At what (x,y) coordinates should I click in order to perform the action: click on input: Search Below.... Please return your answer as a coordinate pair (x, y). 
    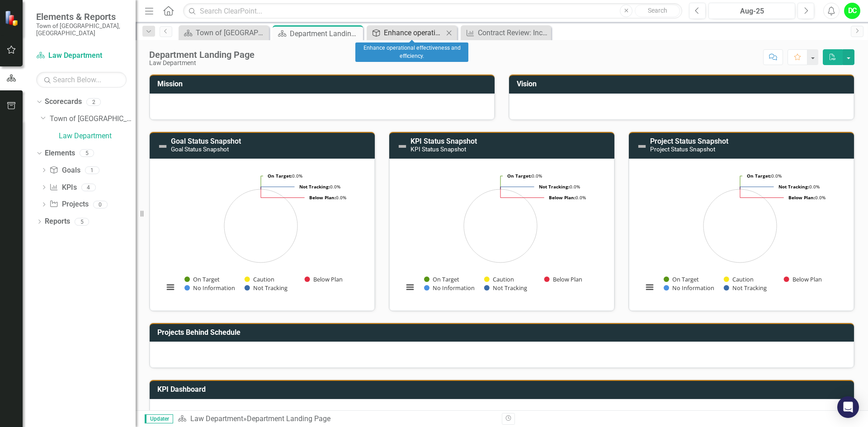
    Looking at the image, I should click on (82, 80).